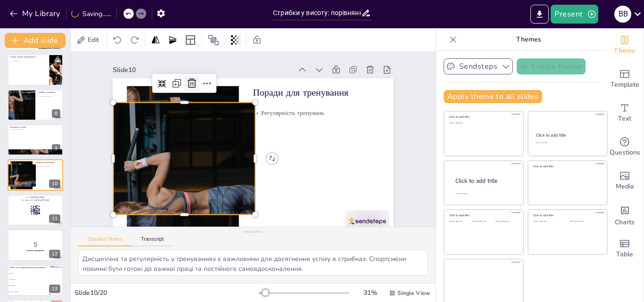  Describe the element at coordinates (254, 263) in the screenshot. I see `textarea: Дисципліна та регулярність у тренуваннях є важливими для досягнення успіху в стрибках. Спортсмени...` at that location.